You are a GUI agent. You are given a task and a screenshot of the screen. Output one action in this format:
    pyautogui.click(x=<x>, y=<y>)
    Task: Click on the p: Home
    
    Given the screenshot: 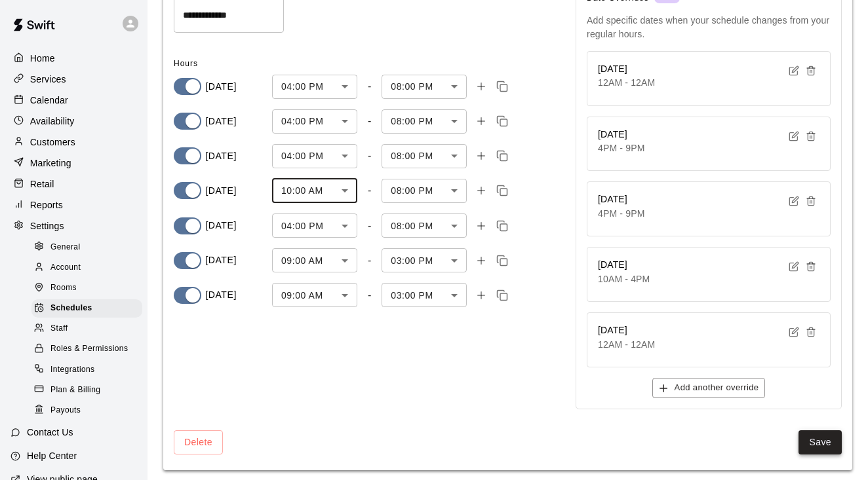 What is the action you would take?
    pyautogui.click(x=42, y=58)
    